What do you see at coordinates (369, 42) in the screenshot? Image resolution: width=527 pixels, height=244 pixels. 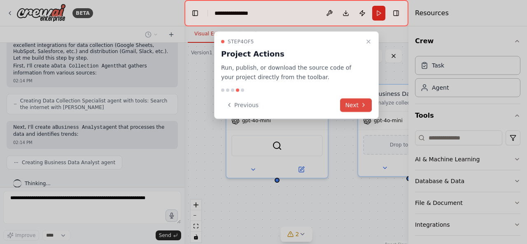 I see `button: Close walkthrough` at bounding box center [369, 42].